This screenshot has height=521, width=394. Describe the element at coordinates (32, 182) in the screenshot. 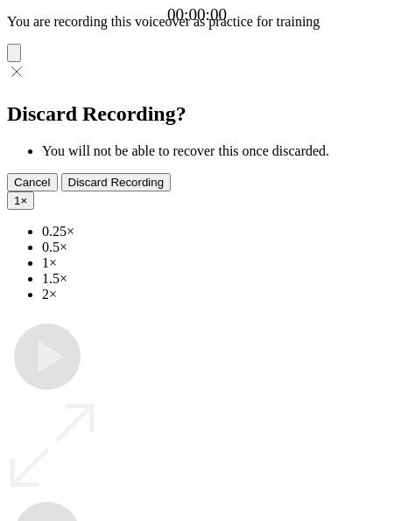

I see `button: Cancel` at that location.